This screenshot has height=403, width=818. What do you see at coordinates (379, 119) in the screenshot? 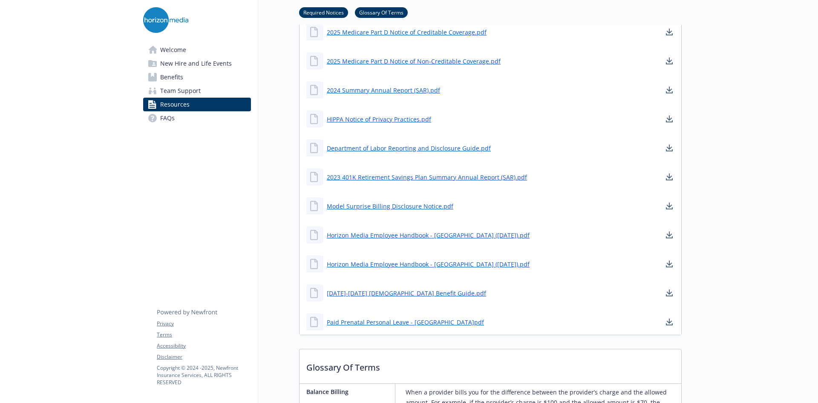
I see `a: HIPPA Notice of Privacy Practices.pdf` at bounding box center [379, 119].